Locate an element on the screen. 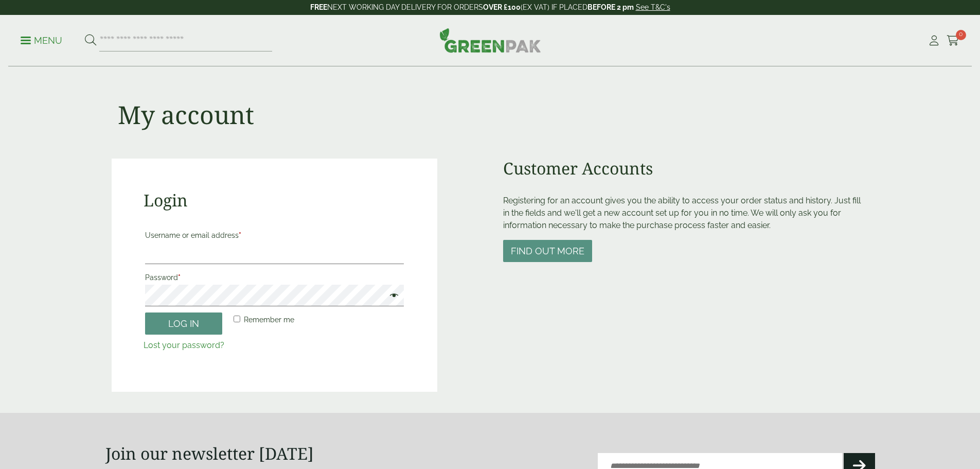  button: Find out more is located at coordinates (547, 251).